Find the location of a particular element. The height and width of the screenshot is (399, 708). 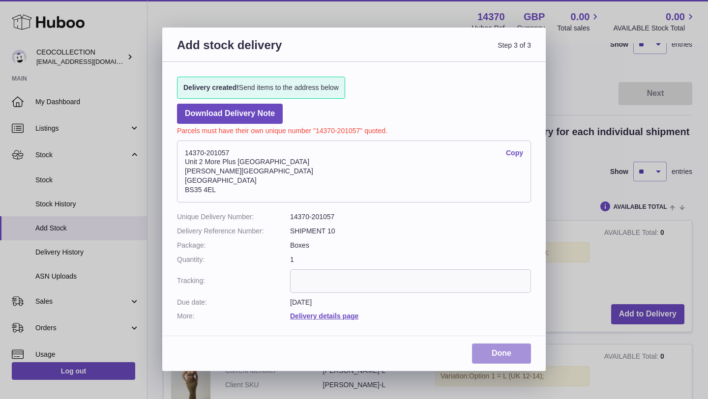

a: Delivery details page is located at coordinates (324, 316).